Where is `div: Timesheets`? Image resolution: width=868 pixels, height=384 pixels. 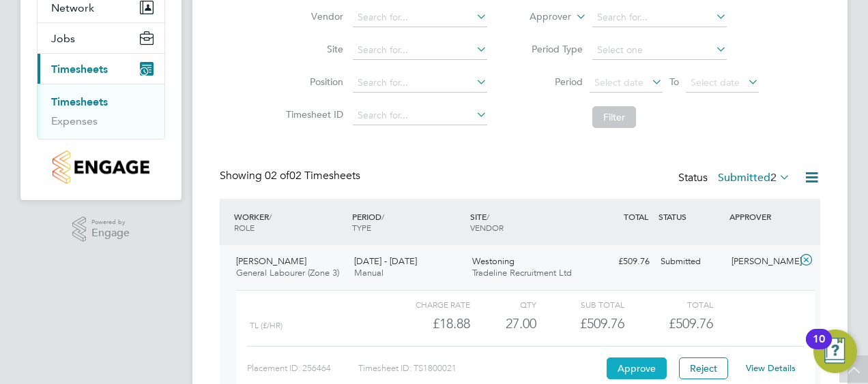
div: Timesheets is located at coordinates (101, 111).